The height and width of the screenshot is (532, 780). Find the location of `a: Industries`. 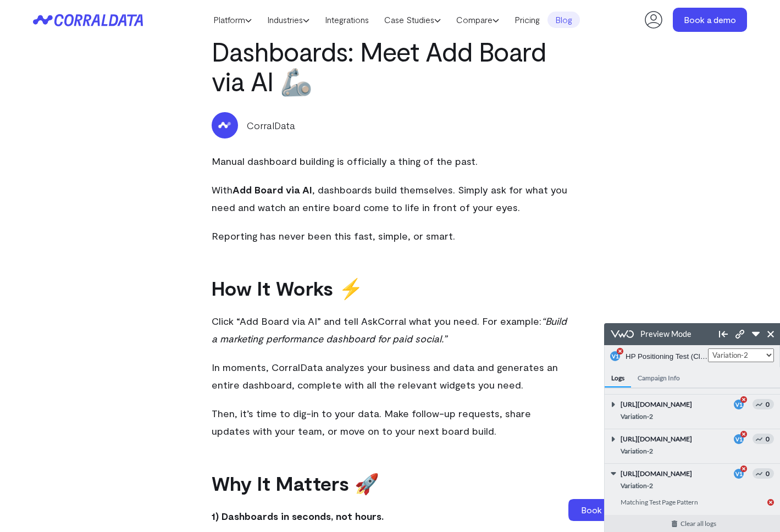

a: Industries is located at coordinates (288, 20).